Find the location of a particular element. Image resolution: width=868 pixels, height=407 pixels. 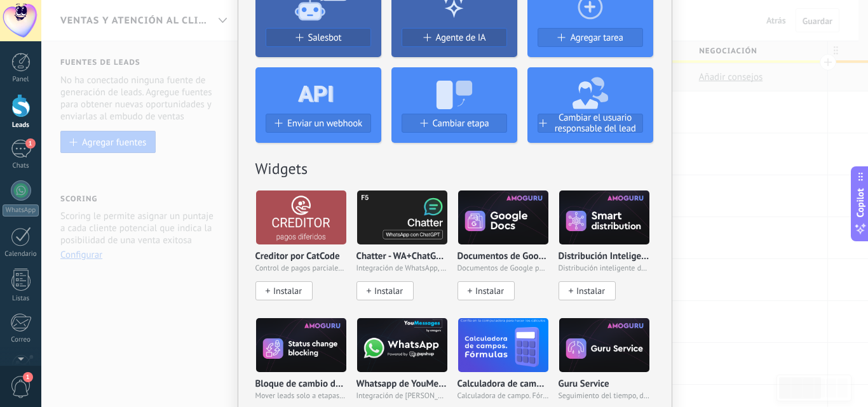

p: Whatsapp de YouMessages is located at coordinates (402, 384).